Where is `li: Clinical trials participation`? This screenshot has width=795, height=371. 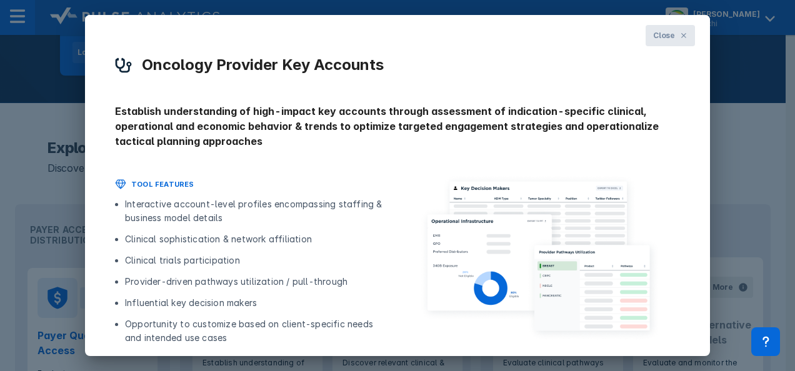
li: Clinical trials participation is located at coordinates (254, 261).